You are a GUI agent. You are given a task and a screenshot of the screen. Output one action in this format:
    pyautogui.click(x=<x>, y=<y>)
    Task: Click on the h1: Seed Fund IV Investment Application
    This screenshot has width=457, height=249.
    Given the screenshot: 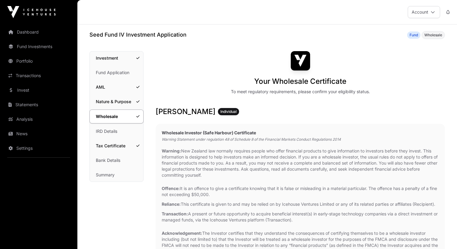 What is the action you would take?
    pyautogui.click(x=138, y=35)
    